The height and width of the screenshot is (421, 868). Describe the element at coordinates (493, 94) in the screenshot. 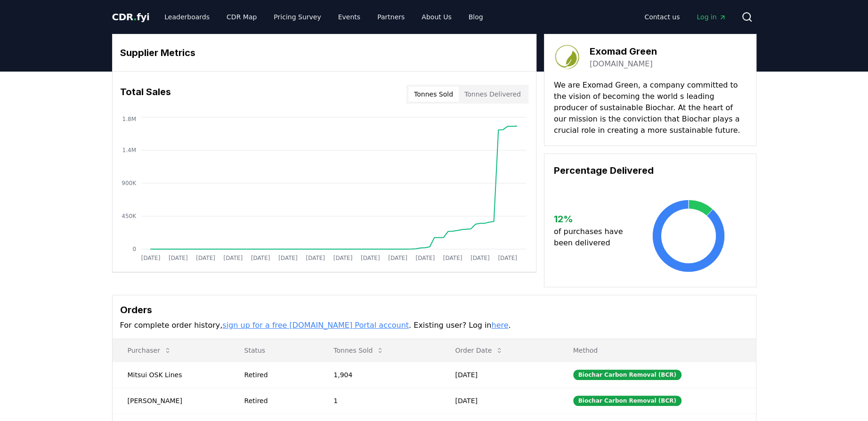

I see `button: Tonnes Delivered` at that location.